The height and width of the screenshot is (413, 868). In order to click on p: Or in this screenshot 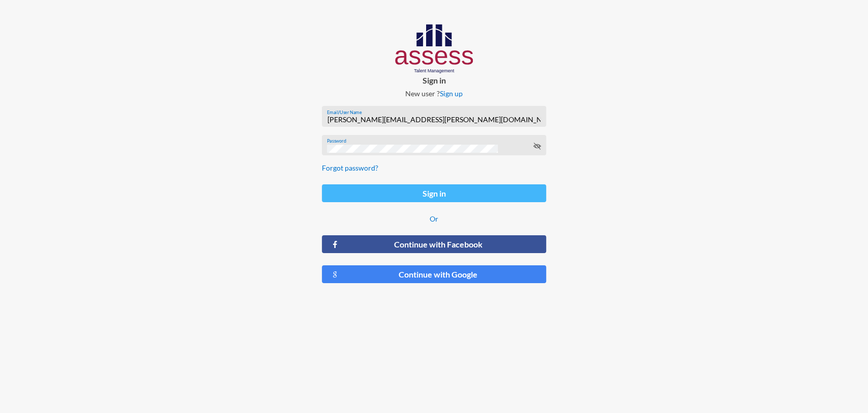, I will do `click(434, 219)`.